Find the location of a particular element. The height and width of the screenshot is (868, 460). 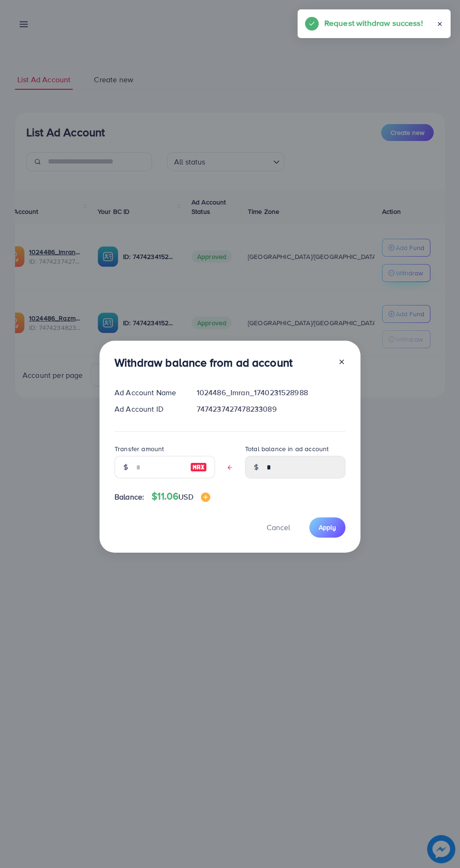

span: Apply is located at coordinates (328, 527).